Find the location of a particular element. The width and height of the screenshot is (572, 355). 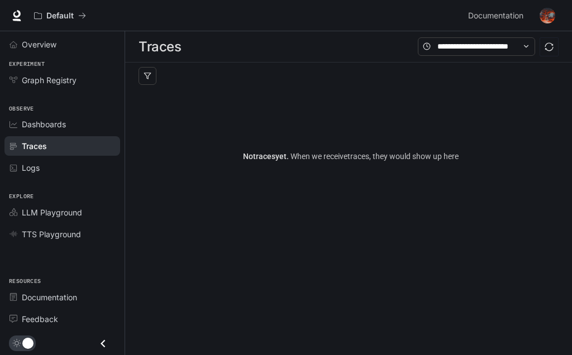

button: All workspaces is located at coordinates (60, 16).